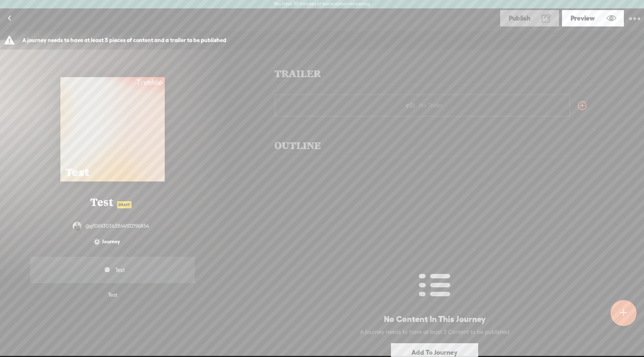 The image size is (644, 357). Describe the element at coordinates (422, 106) in the screenshot. I see `div: No Trailer` at that location.